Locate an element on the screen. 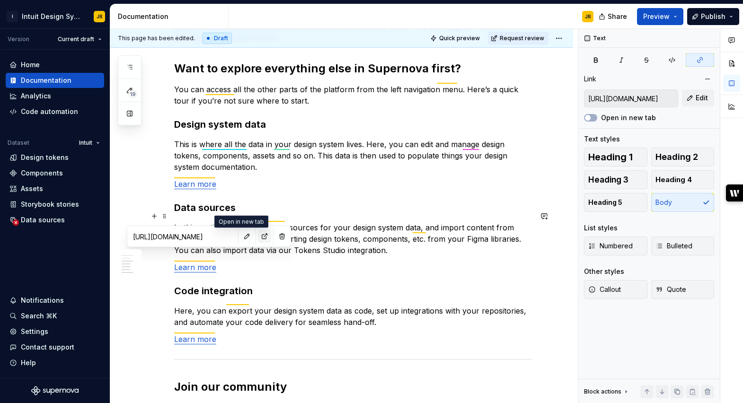  p: You can access all the other parts of the platform from the left navigation menu. Here’s a quick ... is located at coordinates (353, 95).